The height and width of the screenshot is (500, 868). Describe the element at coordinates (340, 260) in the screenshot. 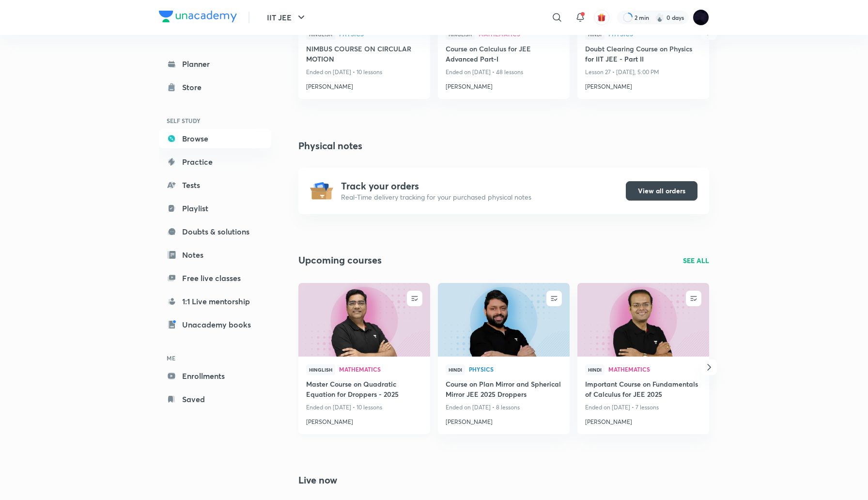

I see `h2: Upcoming courses` at that location.